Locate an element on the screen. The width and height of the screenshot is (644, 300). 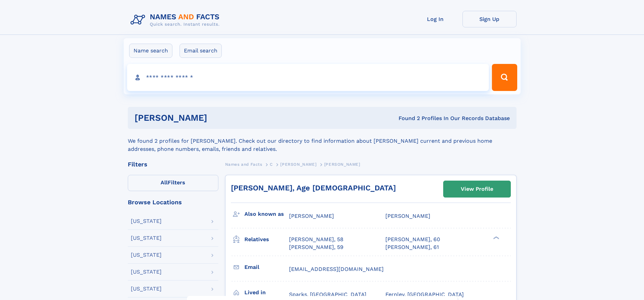
h3: Lived in is located at coordinates (266, 293).